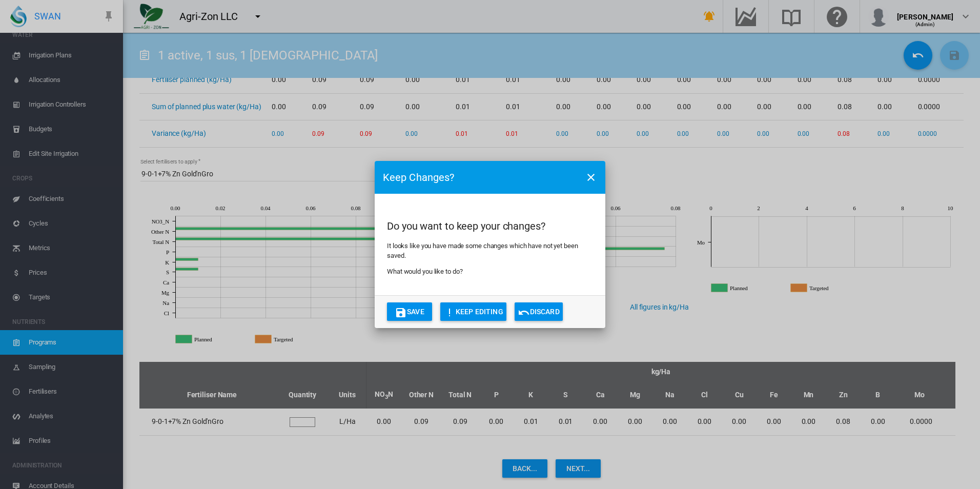 The height and width of the screenshot is (489, 980). What do you see at coordinates (524, 312) in the screenshot?
I see `md-icon: icon-undo` at bounding box center [524, 312].